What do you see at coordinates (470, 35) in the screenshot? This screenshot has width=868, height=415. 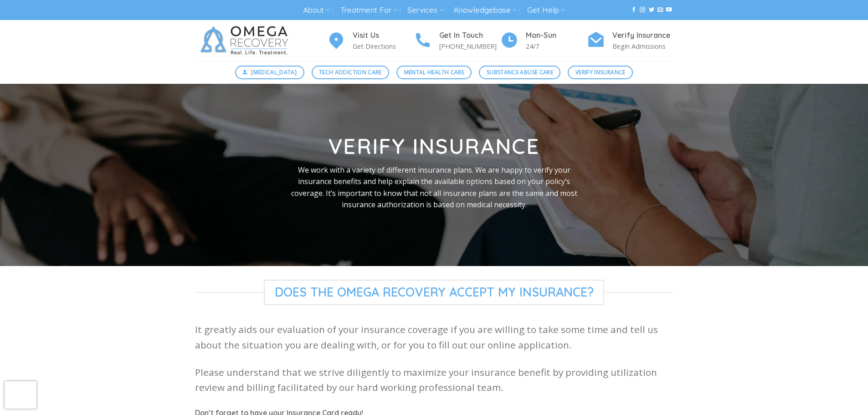 I see `h4: Get In Touch` at bounding box center [470, 35].